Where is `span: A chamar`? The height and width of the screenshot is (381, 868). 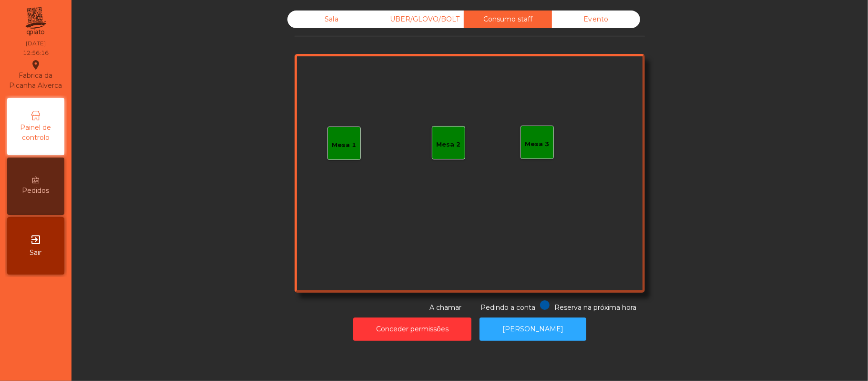 span: A chamar is located at coordinates (445, 307).